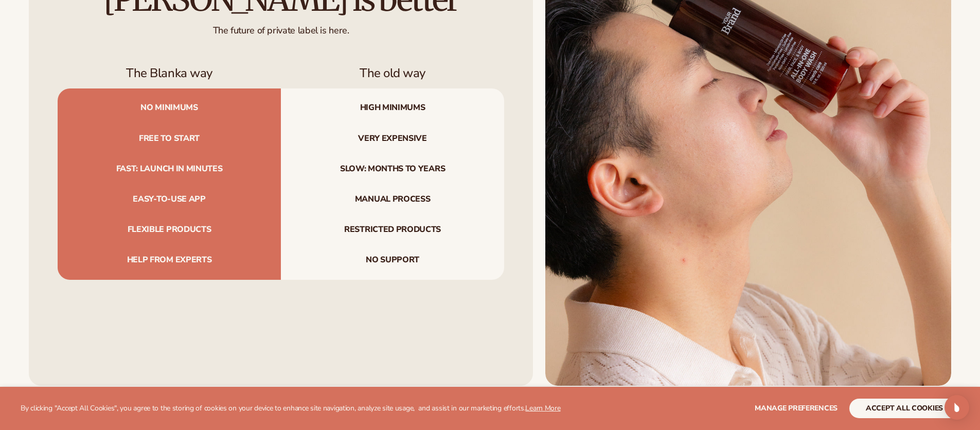 This screenshot has height=430, width=980. Describe the element at coordinates (291, 409) in the screenshot. I see `p: By clicking "Accept All Cookies", you agree to the storing of cookies on your device to enhance s...` at that location.